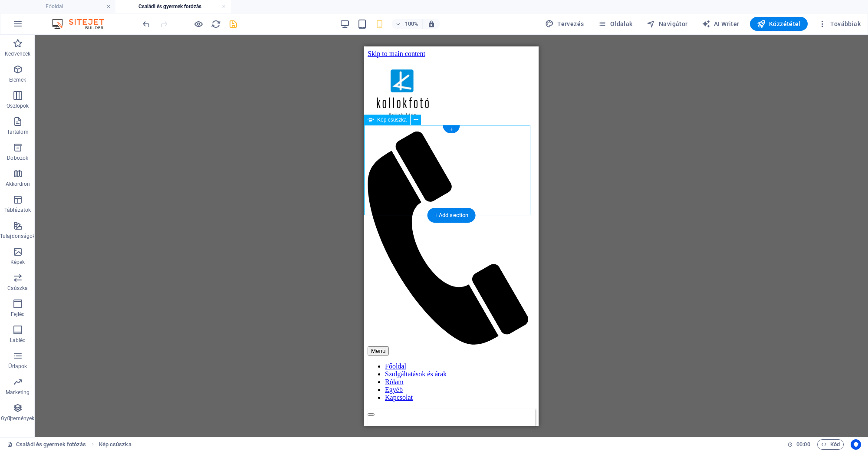 Image resolution: width=868 pixels, height=451 pixels. I want to click on span: Kattintson a kijelöléshez. Dupla kattintás az szerkesztéshez, so click(115, 445).